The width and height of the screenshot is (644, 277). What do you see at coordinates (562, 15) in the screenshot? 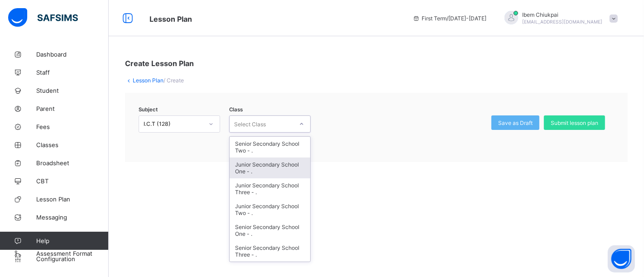
I see `span: Ibem Chiukpai` at bounding box center [562, 15].